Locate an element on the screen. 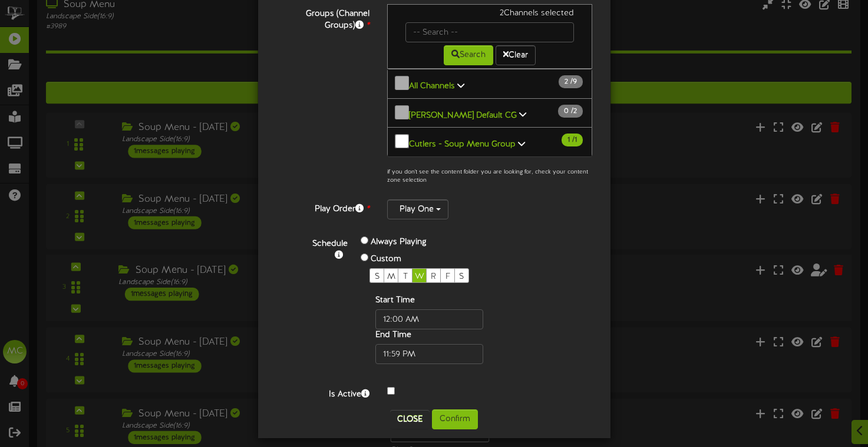  button: Clear is located at coordinates (516, 55).